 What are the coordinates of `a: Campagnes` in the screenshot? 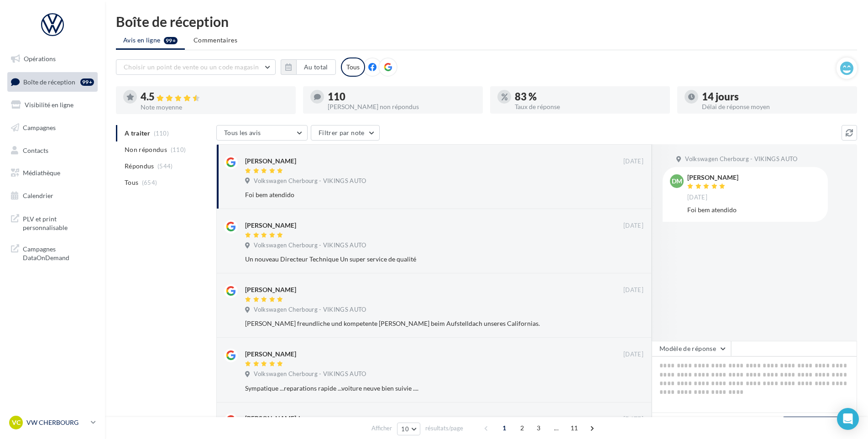 It's located at (53, 128).